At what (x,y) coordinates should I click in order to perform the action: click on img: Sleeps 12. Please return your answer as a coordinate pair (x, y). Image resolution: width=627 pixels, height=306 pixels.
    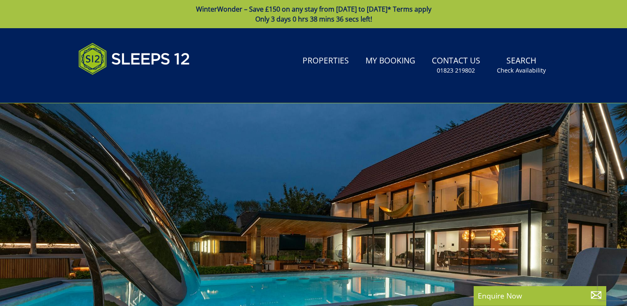
    Looking at the image, I should click on (134, 59).